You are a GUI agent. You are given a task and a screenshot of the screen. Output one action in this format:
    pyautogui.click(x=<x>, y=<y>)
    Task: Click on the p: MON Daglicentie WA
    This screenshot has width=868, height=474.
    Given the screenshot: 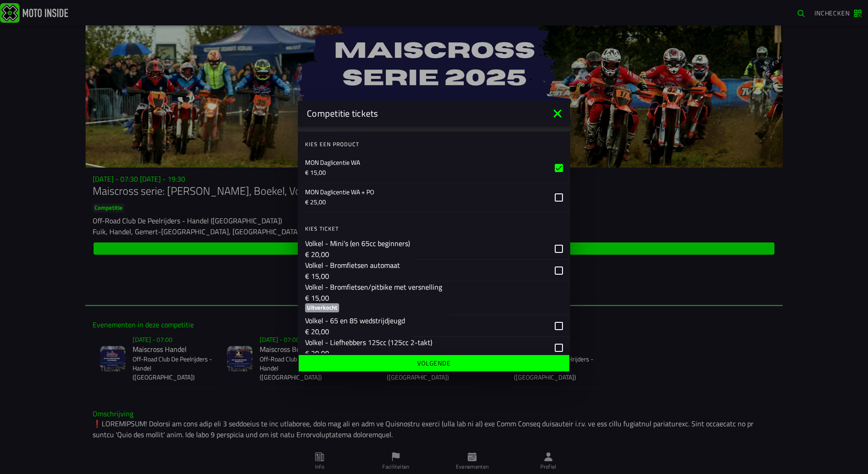 What is the action you would take?
    pyautogui.click(x=427, y=163)
    